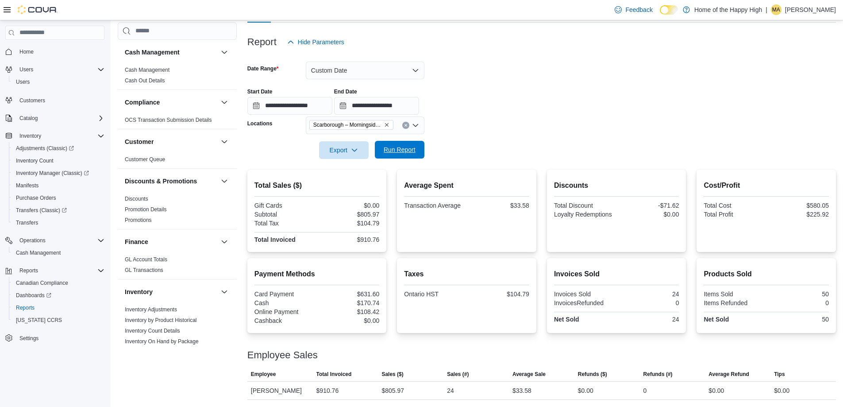 The image size is (843, 407). Describe the element at coordinates (399, 150) in the screenshot. I see `button: Run Report` at that location.